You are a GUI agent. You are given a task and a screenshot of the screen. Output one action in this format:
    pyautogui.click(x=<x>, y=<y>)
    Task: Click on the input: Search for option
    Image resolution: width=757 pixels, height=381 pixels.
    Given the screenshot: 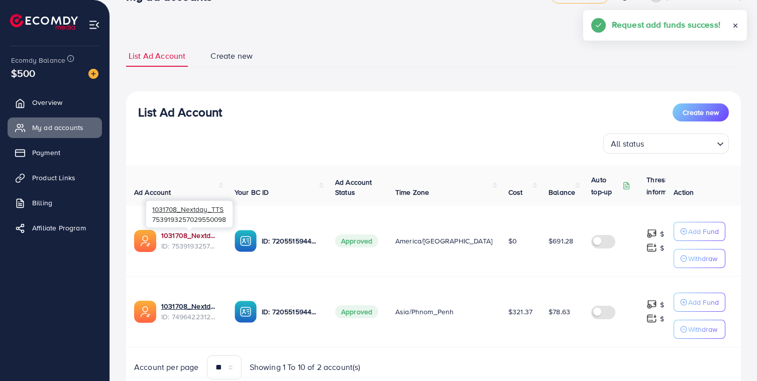 What is the action you would take?
    pyautogui.click(x=680, y=143)
    